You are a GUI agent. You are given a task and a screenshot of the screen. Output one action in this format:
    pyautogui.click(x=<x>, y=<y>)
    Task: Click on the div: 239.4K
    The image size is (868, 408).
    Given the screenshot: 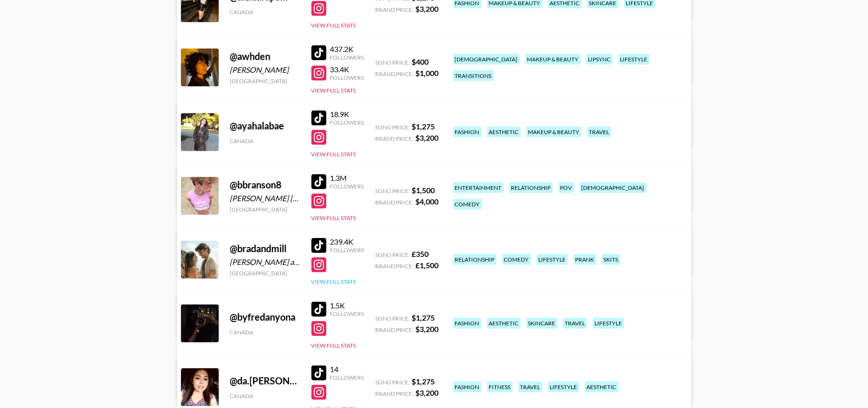 What is the action you would take?
    pyautogui.click(x=347, y=242)
    